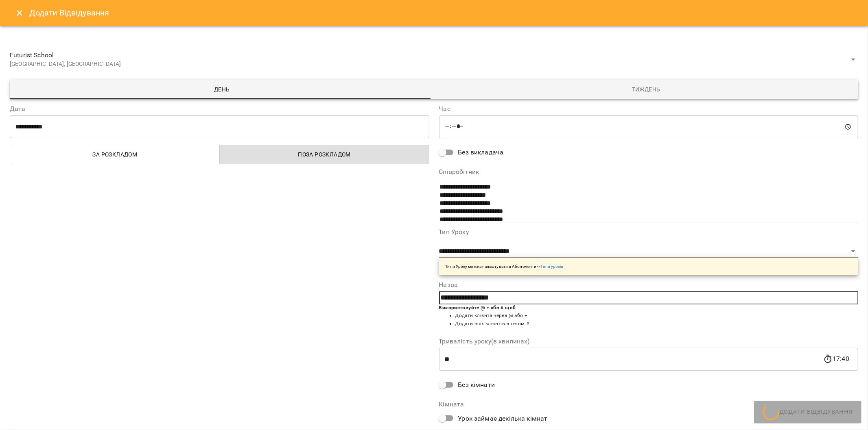 Image resolution: width=868 pixels, height=430 pixels. Describe the element at coordinates (648, 109) in the screenshot. I see `label: Час` at that location.